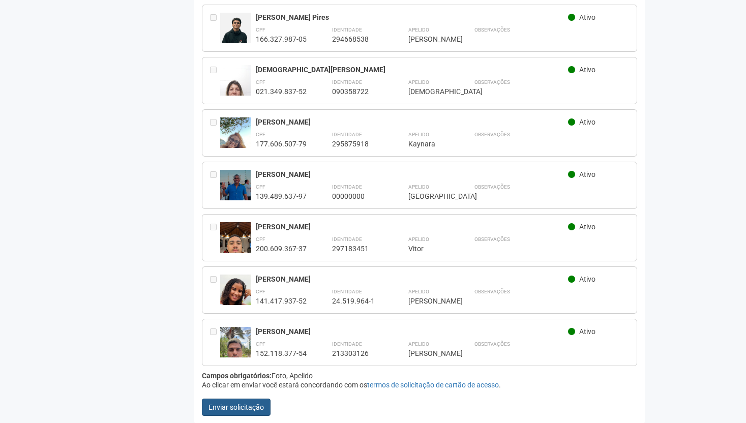 The width and height of the screenshot is (746, 423). Describe the element at coordinates (281, 301) in the screenshot. I see `div: 141.417.937-52` at that location.